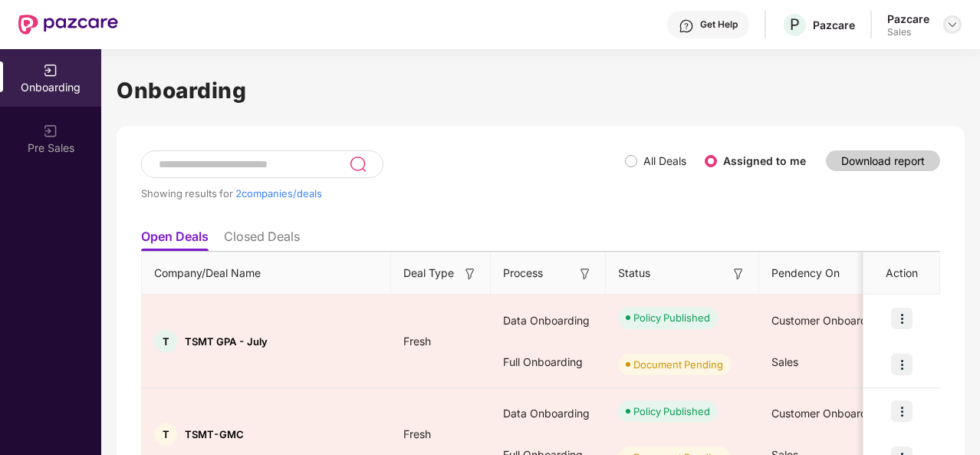 This screenshot has height=455, width=980. Describe the element at coordinates (718, 25) in the screenshot. I see `div: Get Help` at that location.